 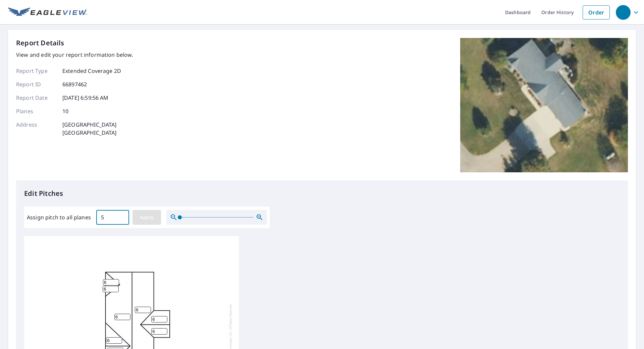 I want to click on img: EV Logo, so click(x=48, y=12).